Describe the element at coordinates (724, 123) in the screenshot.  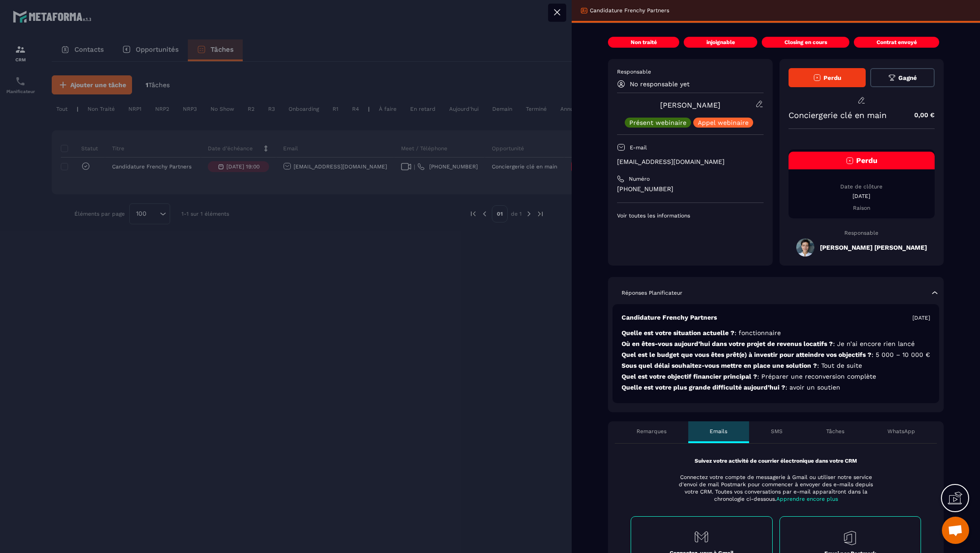
I see `p: Appel webinaire` at that location.